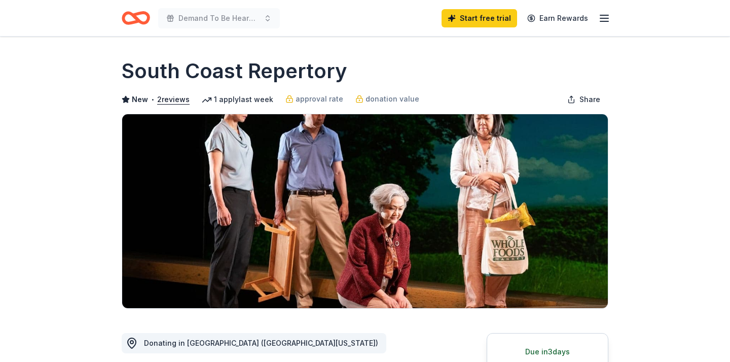  Describe the element at coordinates (558, 18) in the screenshot. I see `a: Earn Rewards` at that location.